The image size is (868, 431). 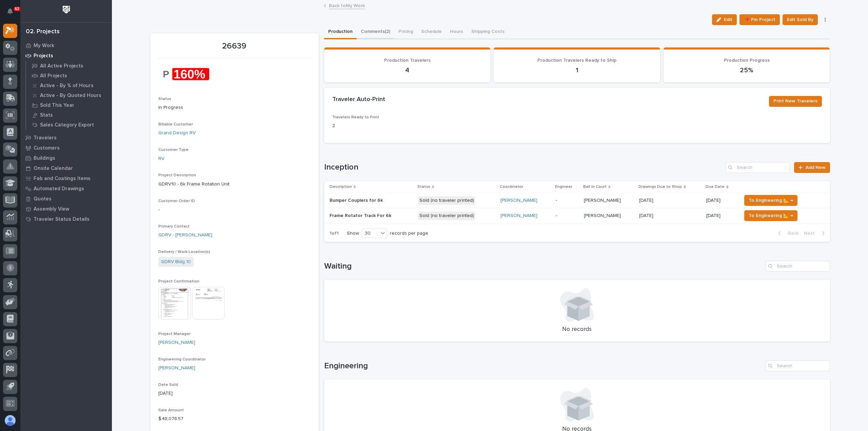 What do you see at coordinates (234, 419) in the screenshot?
I see `p: $ 48,078.57` at bounding box center [234, 419].